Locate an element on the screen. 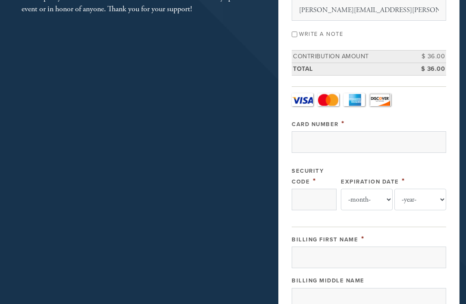  a: Discover is located at coordinates (380, 100).